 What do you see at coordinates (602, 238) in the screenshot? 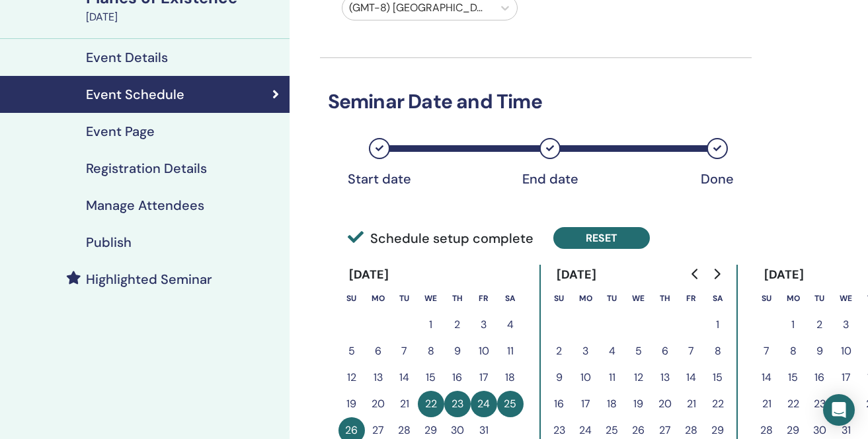
I see `button: Reset` at bounding box center [602, 238].